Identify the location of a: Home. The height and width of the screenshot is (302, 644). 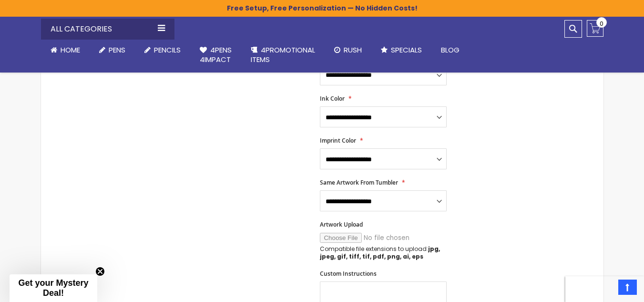
(66, 50).